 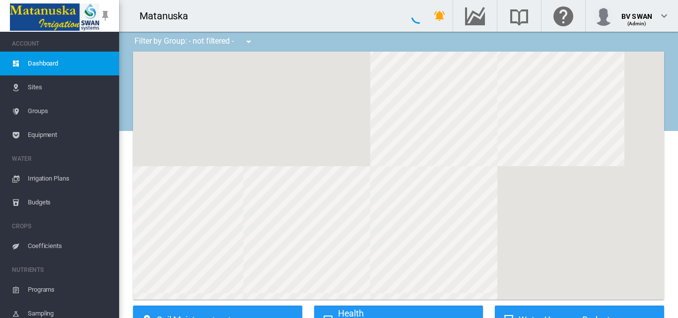 What do you see at coordinates (519, 16) in the screenshot?
I see `md-icon: Search the knowledge base` at bounding box center [519, 16].